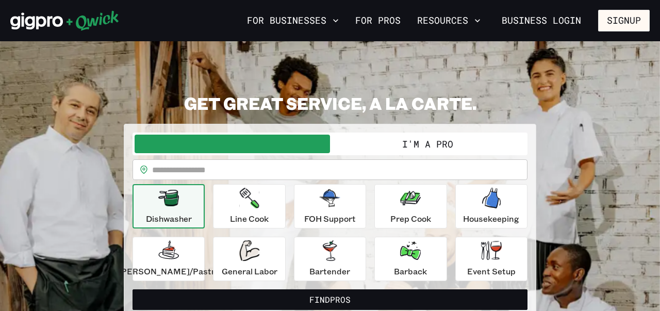 Image resolution: width=660 pixels, height=311 pixels. What do you see at coordinates (449, 21) in the screenshot?
I see `button: Resources` at bounding box center [449, 21].